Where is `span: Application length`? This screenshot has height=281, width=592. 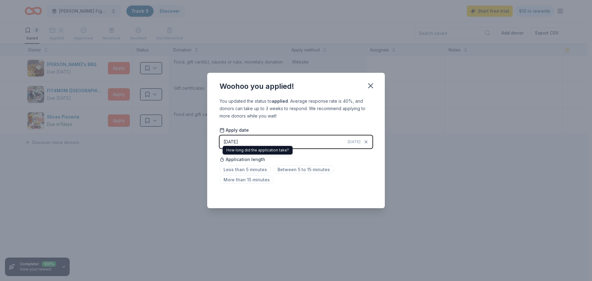
span: Application length is located at coordinates (242, 159).